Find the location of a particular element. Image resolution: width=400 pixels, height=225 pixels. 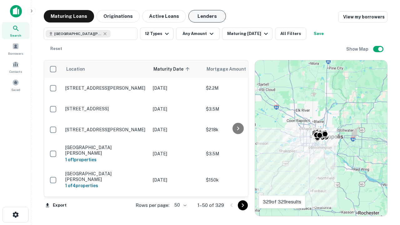

div: Contacts is located at coordinates (16, 67).